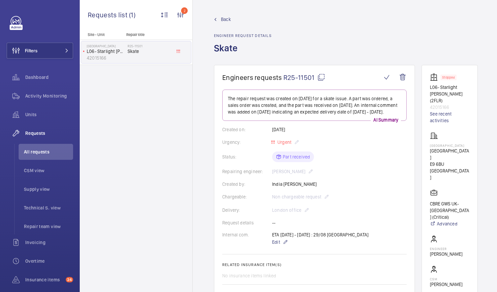 The width and height of the screenshot is (497, 292). What do you see at coordinates (40, 51) in the screenshot?
I see `button: Filters` at bounding box center [40, 51].